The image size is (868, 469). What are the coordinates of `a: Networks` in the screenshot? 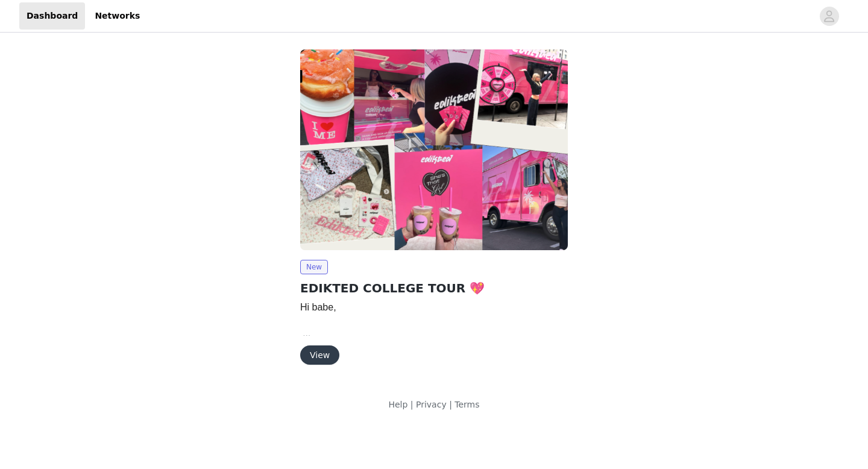 It's located at (117, 16).